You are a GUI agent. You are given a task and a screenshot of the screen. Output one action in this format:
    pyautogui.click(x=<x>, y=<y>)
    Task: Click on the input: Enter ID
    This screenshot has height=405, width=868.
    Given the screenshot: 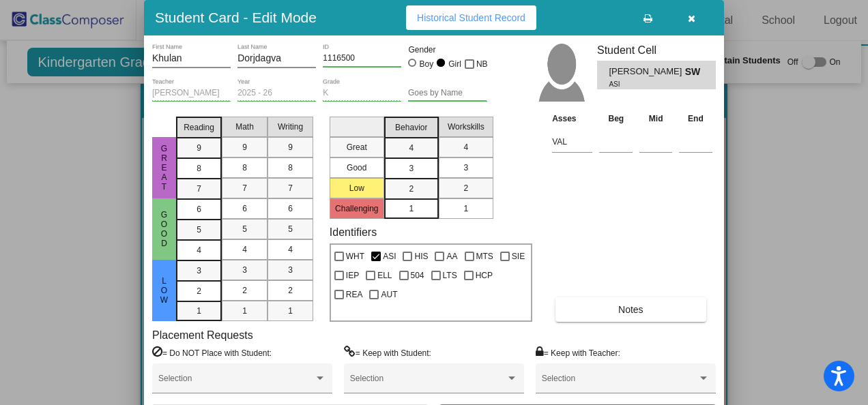 What is the action you would take?
    pyautogui.click(x=362, y=59)
    